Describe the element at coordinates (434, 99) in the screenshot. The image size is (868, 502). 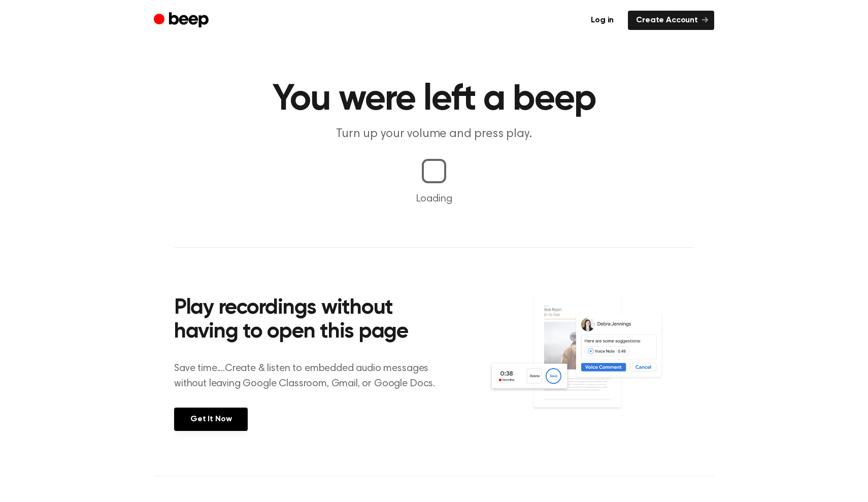
I see `h1: You were left a beep` at that location.